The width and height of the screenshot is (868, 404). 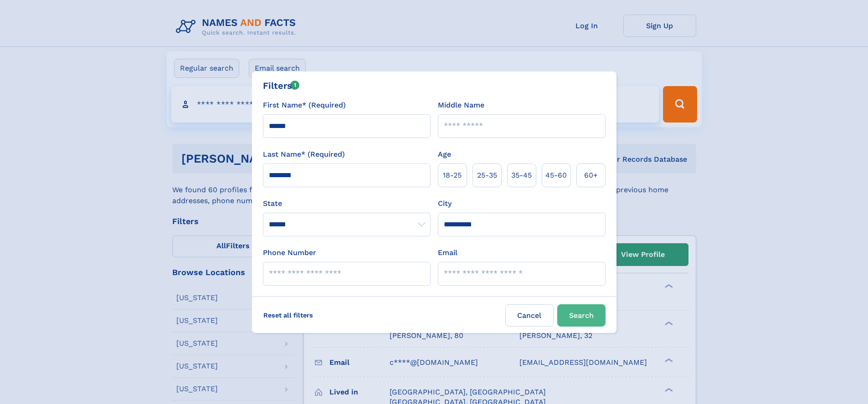 I want to click on label: Last Name* (Required), so click(x=304, y=155).